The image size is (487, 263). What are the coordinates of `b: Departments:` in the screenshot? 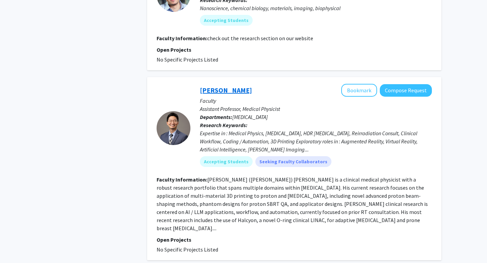 It's located at (216, 117).